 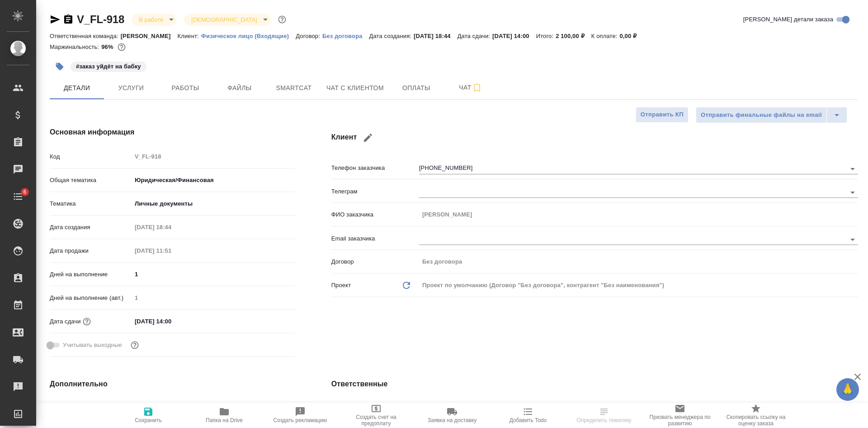 What do you see at coordinates (595, 384) in the screenshot?
I see `h4: Ответственные` at bounding box center [595, 384].